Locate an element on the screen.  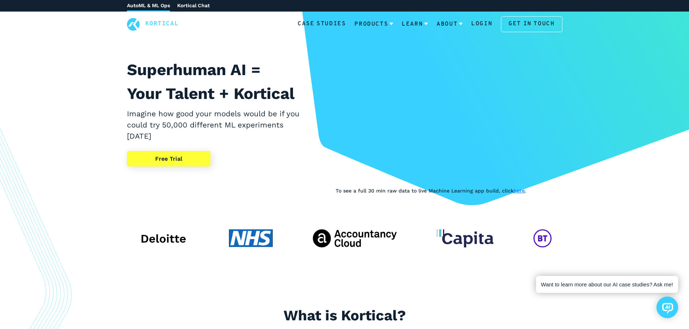
a: Products is located at coordinates (373, 24).